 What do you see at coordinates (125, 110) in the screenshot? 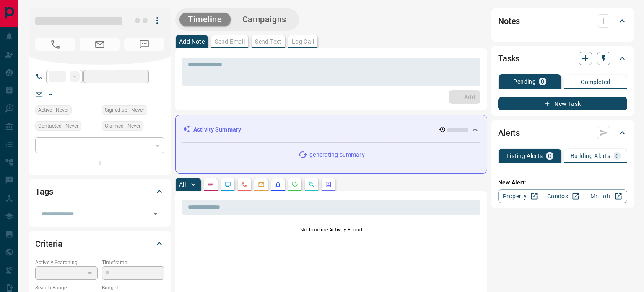
I see `span: Signed up - Never` at bounding box center [125, 110].